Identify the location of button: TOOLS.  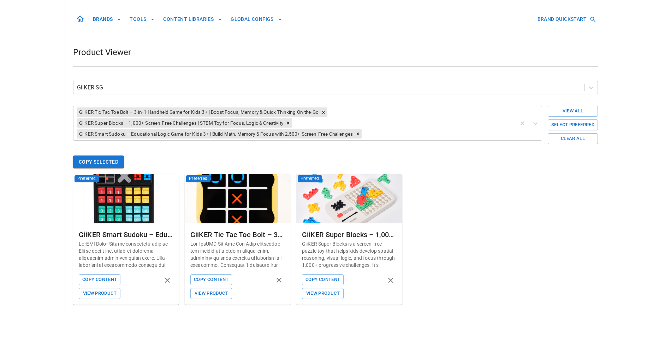
(142, 19).